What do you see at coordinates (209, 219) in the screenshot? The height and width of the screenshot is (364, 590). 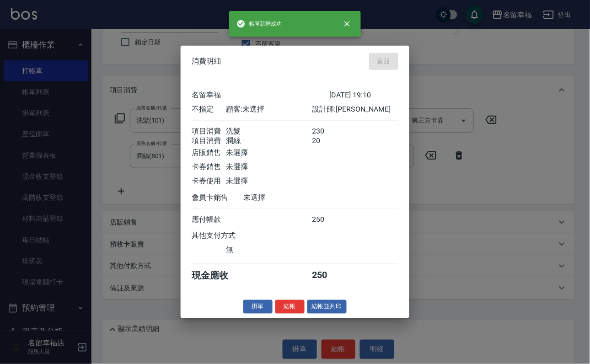 I see `div: 應付帳款` at bounding box center [209, 219].